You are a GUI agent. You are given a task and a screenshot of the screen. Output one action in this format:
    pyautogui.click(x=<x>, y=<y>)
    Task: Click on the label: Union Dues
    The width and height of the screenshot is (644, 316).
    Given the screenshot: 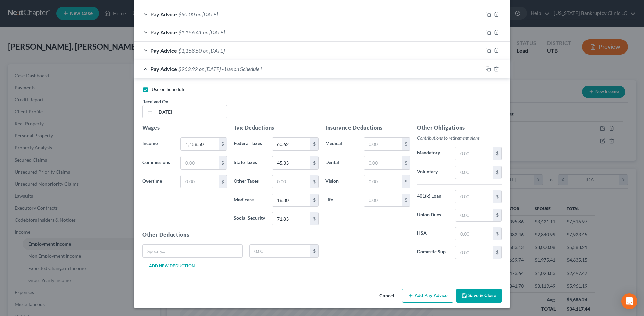 What is the action you would take?
    pyautogui.click(x=433, y=215)
    